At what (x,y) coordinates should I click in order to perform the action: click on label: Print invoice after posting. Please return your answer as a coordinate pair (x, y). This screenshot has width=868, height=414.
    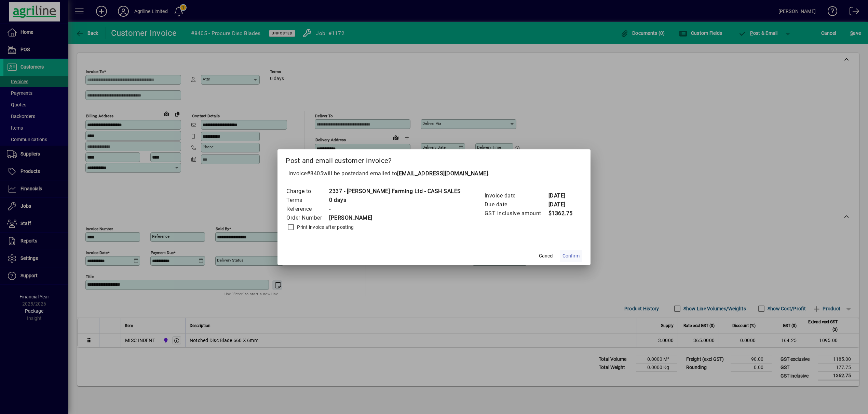
    Looking at the image, I should click on (324, 227).